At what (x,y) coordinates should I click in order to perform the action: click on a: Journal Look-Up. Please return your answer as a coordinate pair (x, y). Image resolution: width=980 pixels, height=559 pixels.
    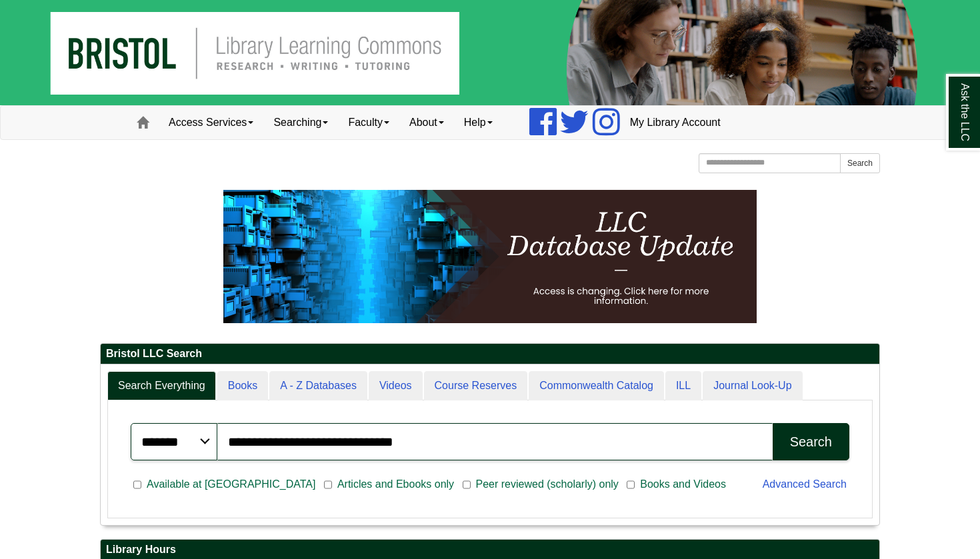
    Looking at the image, I should click on (752, 386).